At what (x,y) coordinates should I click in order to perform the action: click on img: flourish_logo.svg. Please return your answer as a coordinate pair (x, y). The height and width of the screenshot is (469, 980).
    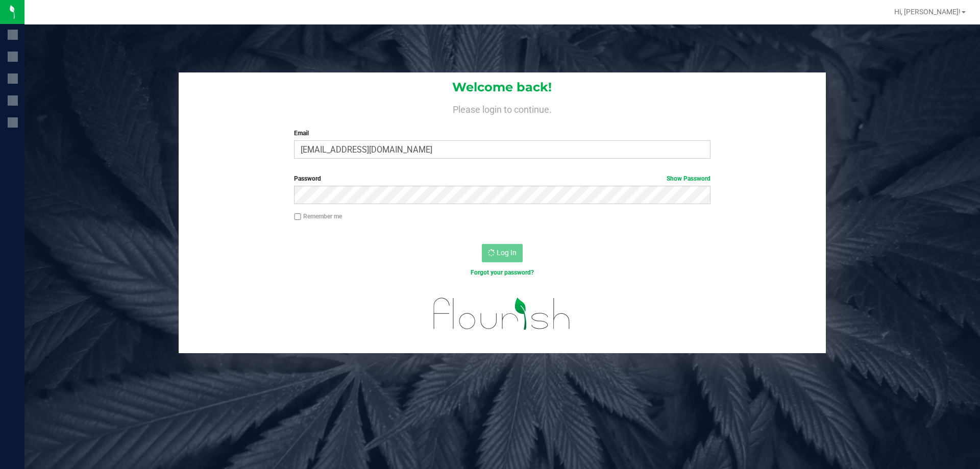
    Looking at the image, I should click on (502, 314).